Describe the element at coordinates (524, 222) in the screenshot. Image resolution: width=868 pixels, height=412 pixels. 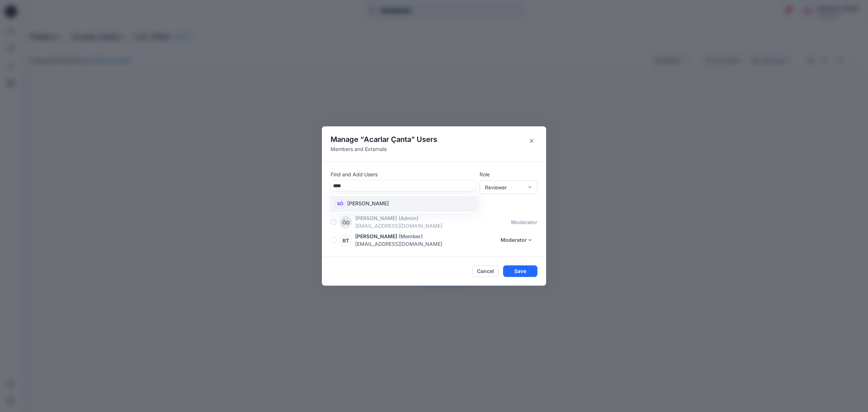
I see `p: moderator` at that location.